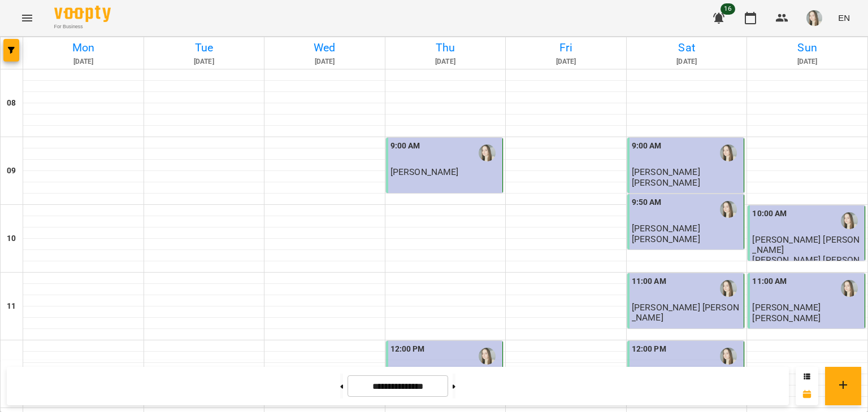 The width and height of the screenshot is (868, 412). What do you see at coordinates (83, 47) in the screenshot?
I see `h6: Mon` at bounding box center [83, 47].